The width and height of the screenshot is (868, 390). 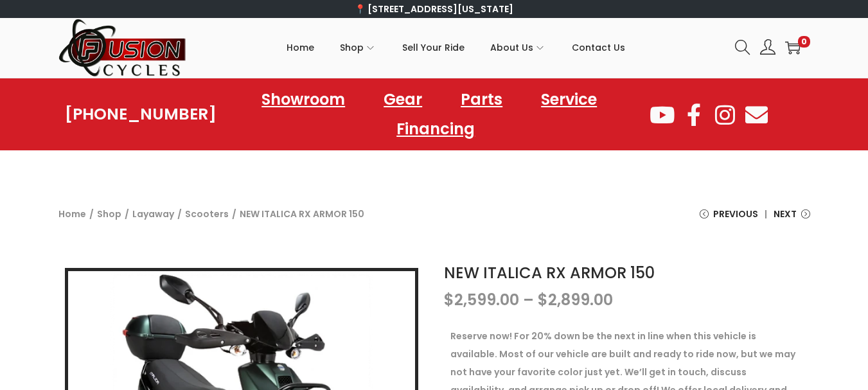 I want to click on a: Service, so click(x=569, y=100).